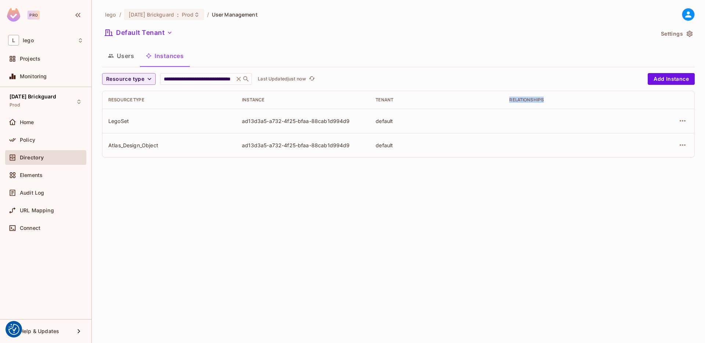  Describe the element at coordinates (281, 79) in the screenshot. I see `p: Last Updated just now` at that location.